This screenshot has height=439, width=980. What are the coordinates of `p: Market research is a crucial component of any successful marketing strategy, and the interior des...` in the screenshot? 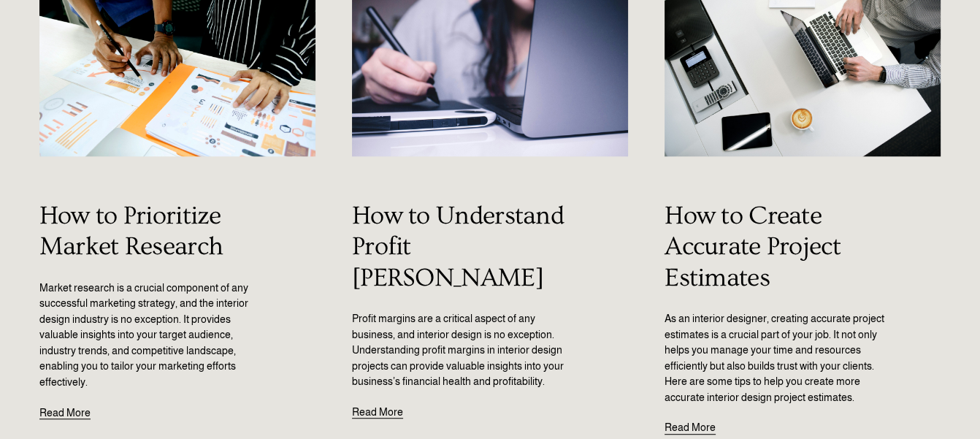 It's located at (150, 336).